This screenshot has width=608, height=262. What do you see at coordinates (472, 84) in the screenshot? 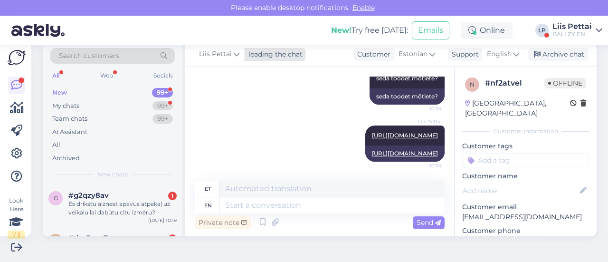
I see `span: n` at bounding box center [472, 84].